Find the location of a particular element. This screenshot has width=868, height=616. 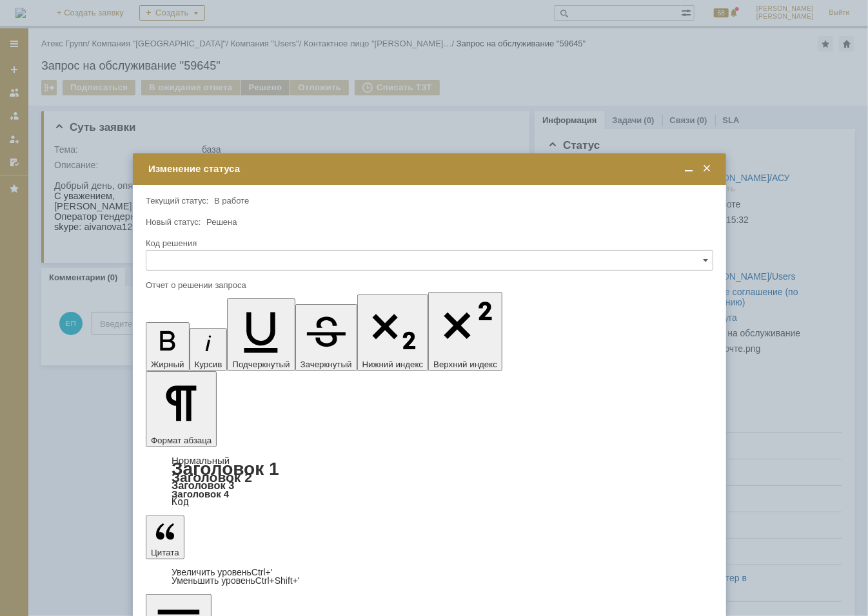

label: Текущий статус: is located at coordinates (176, 200).